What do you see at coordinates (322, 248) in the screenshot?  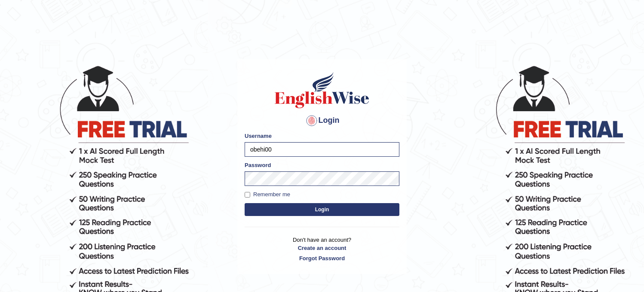 I see `a: Create an account` at bounding box center [322, 248].